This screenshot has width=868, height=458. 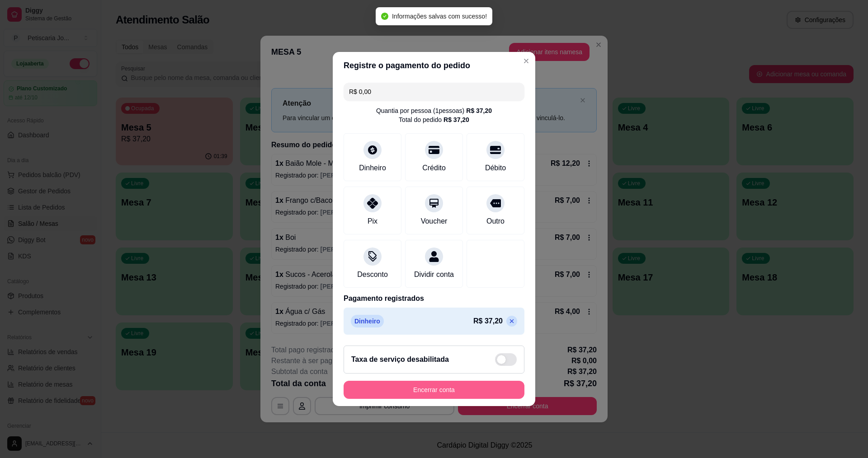 I want to click on input: Ex.: hambúrguer de cordeiro, so click(x=434, y=91).